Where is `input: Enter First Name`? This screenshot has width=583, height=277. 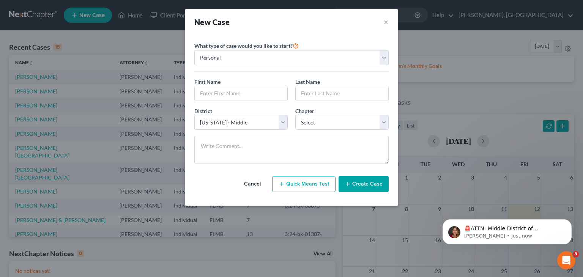
input: Enter First Name is located at coordinates (241, 93).